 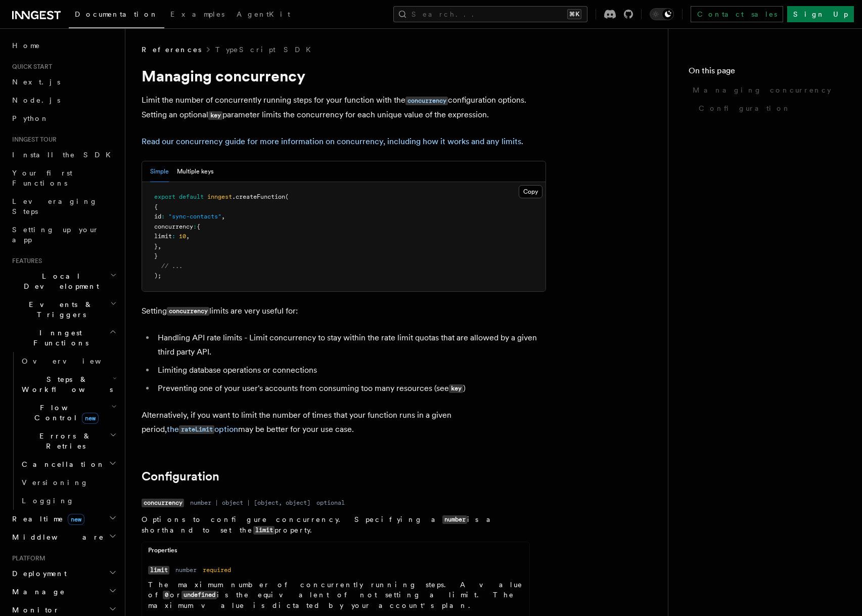 I want to click on span: Python, so click(x=30, y=118).